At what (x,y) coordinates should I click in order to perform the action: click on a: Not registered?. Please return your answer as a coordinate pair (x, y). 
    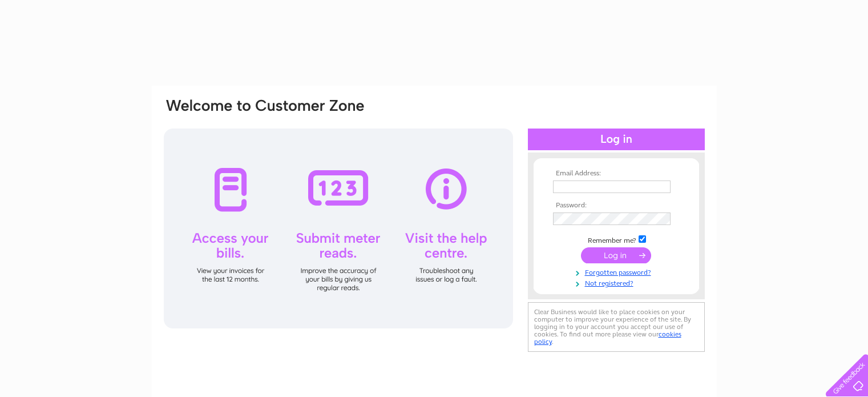
    Looking at the image, I should click on (617, 282).